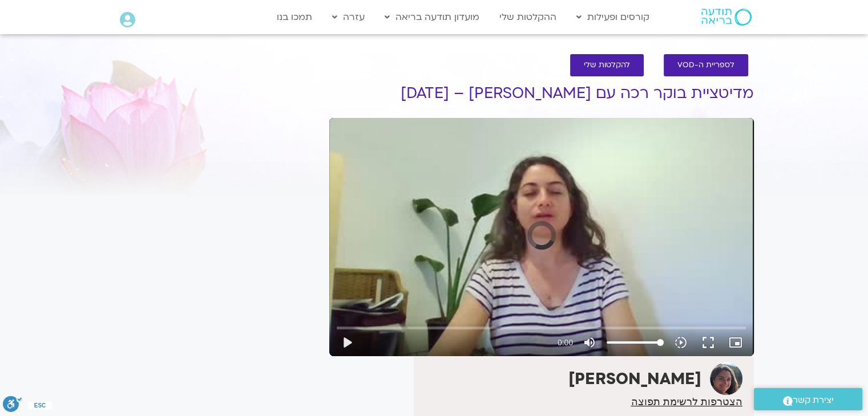  Describe the element at coordinates (348, 17) in the screenshot. I see `a: עזרה` at that location.